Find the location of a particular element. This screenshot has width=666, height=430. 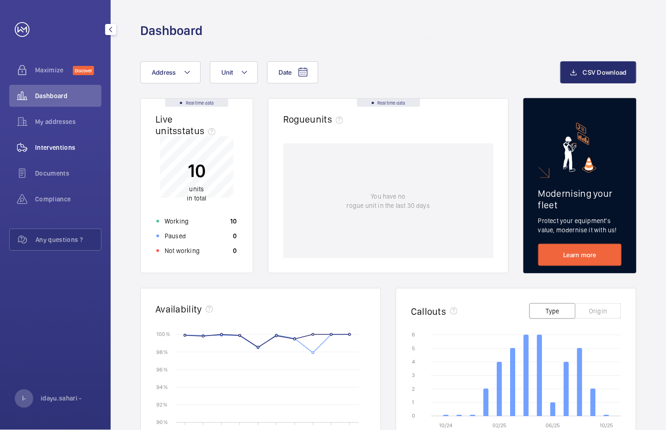

text: 3 is located at coordinates (413, 376).